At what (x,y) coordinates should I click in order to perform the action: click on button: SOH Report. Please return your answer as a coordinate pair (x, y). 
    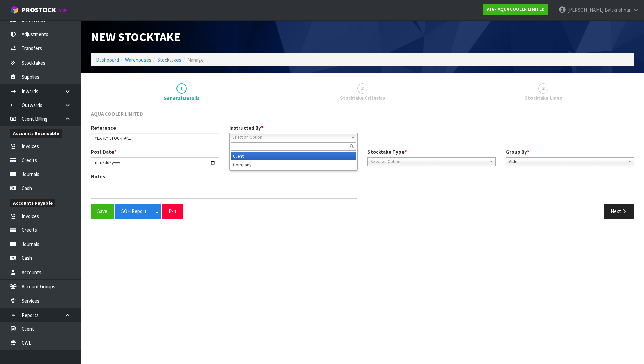
    Looking at the image, I should click on (133, 211).